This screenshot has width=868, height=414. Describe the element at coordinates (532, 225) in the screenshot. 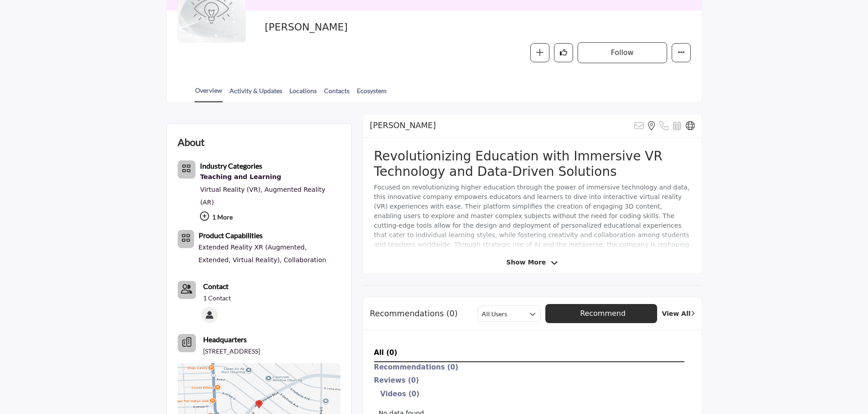

I see `p: Focused on revolutionizing higher education through the power of immersive technology and data, t...` at that location.